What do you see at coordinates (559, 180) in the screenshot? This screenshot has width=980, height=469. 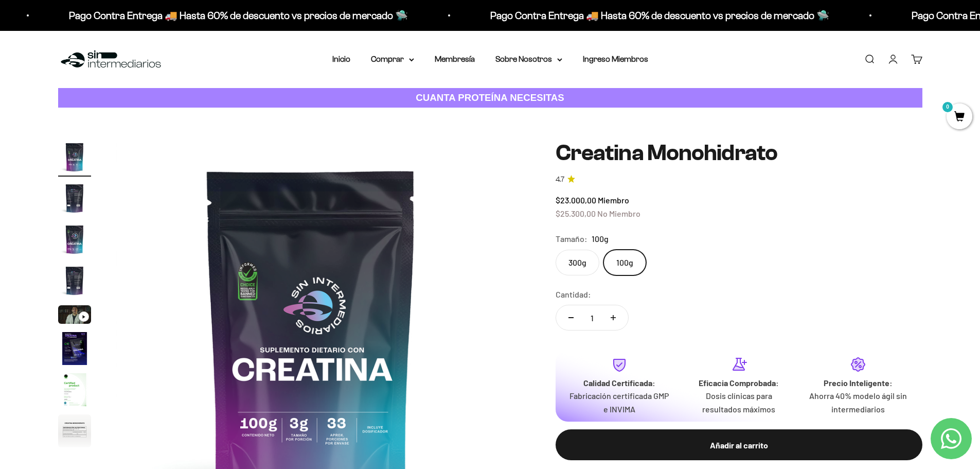 I see `span: 4.7` at bounding box center [559, 180].